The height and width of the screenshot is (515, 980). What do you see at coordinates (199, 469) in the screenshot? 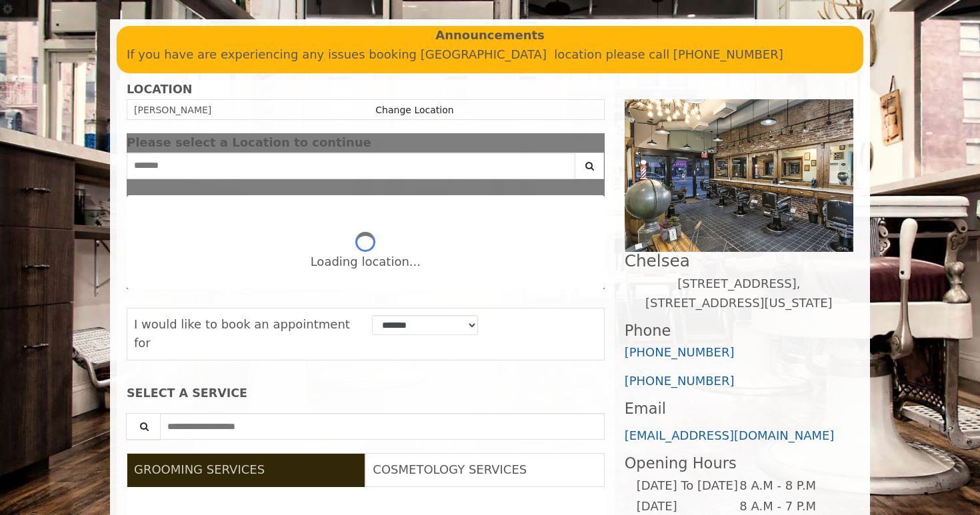
I see `span: GROOMING SERVICES` at bounding box center [199, 469].